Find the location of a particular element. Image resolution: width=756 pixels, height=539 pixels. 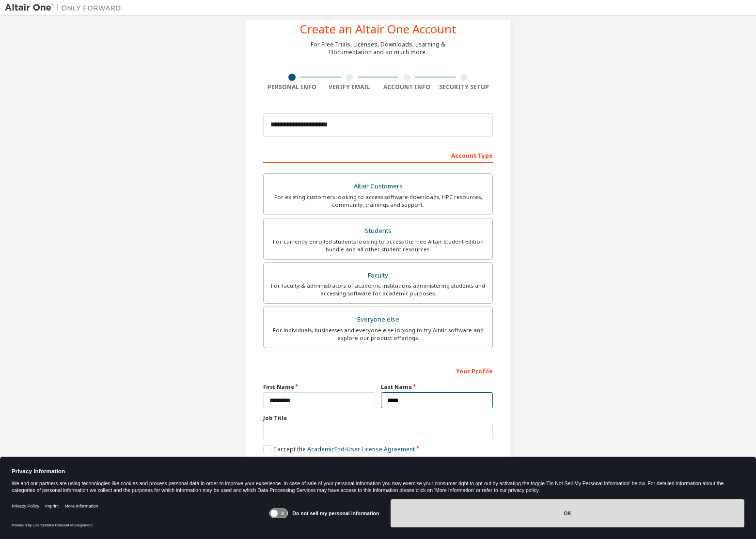

div: For faculty & administrators of academic institutions administering students and accessing softwa... is located at coordinates (378, 290).